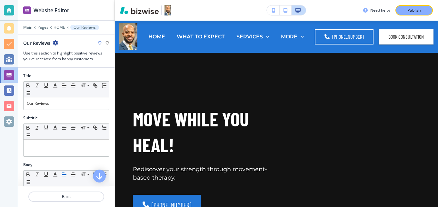  What do you see at coordinates (27, 10) in the screenshot?
I see `img: editor icon` at bounding box center [27, 10].